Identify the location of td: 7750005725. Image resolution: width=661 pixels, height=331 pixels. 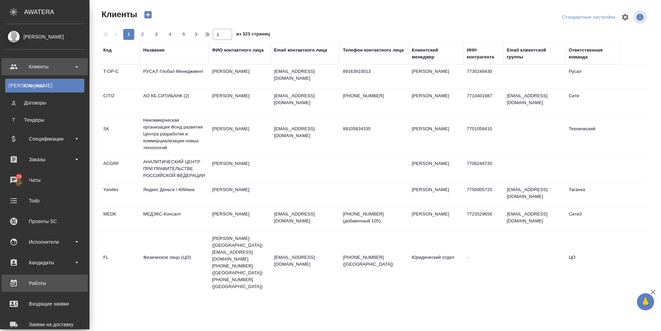
(483, 195).